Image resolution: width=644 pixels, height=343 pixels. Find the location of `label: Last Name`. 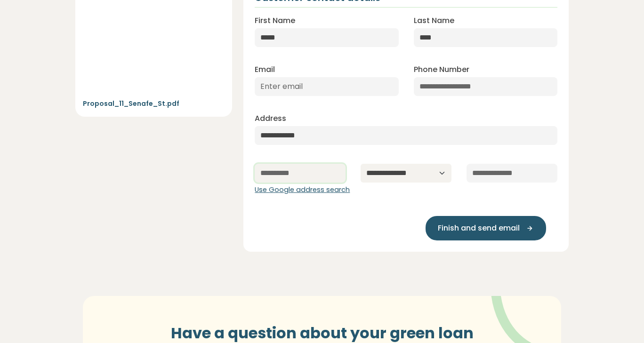

label: Last Name is located at coordinates (434, 21).